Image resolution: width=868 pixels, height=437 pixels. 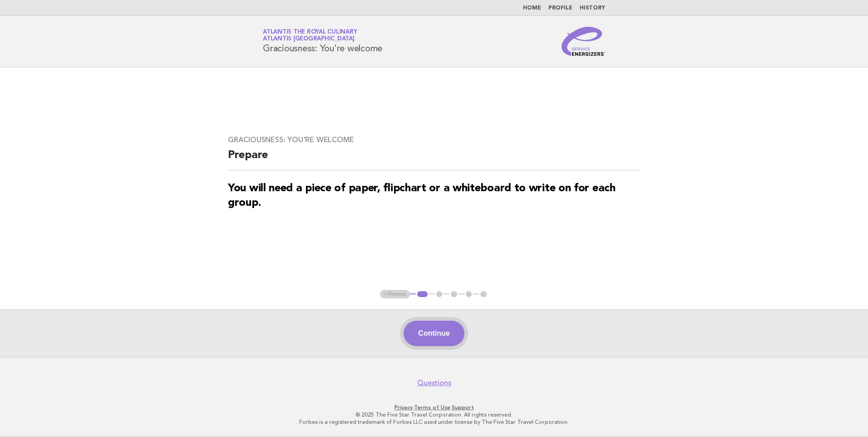 I want to click on h3: Graciousness: You're welcome, so click(x=434, y=140).